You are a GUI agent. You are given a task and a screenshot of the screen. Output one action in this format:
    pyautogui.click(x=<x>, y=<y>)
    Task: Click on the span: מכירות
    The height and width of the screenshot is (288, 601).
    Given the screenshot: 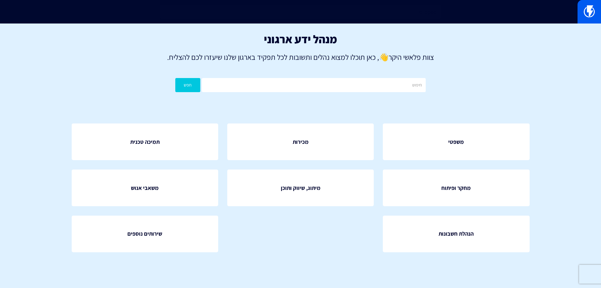 What is the action you would take?
    pyautogui.click(x=300, y=142)
    